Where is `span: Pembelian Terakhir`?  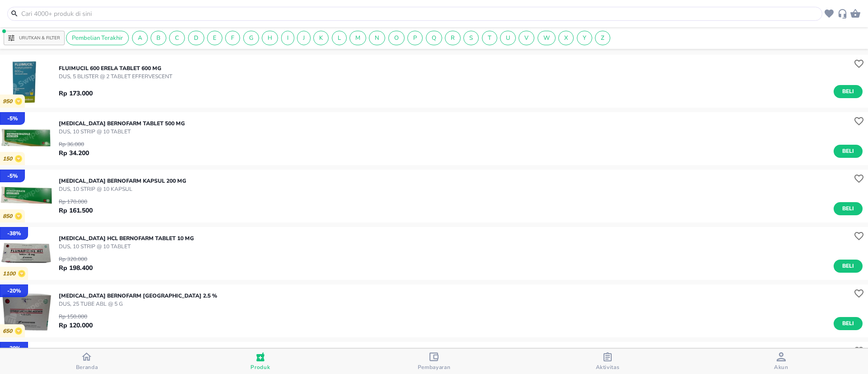 span: Pembelian Terakhir is located at coordinates (97, 37).